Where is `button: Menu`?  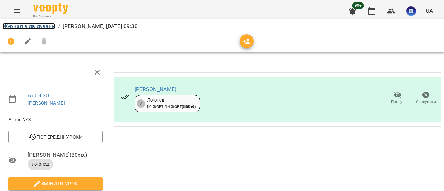 button: Menu is located at coordinates (17, 11).